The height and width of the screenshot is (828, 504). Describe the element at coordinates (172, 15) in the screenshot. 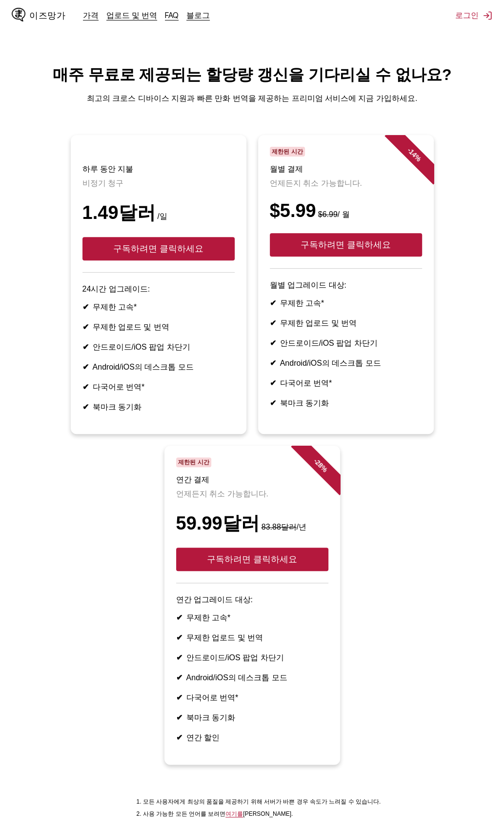

I see `a: FAQ` at that location.